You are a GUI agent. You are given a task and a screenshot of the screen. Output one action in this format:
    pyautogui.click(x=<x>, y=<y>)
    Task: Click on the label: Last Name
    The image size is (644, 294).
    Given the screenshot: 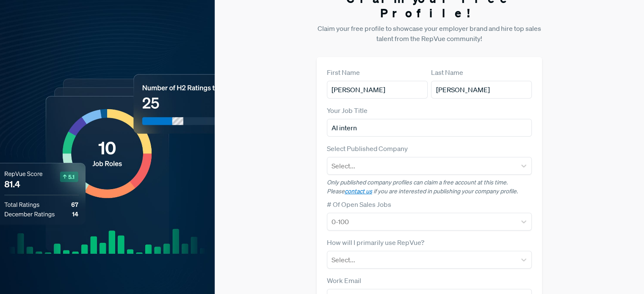 What is the action you would take?
    pyautogui.click(x=447, y=73)
    